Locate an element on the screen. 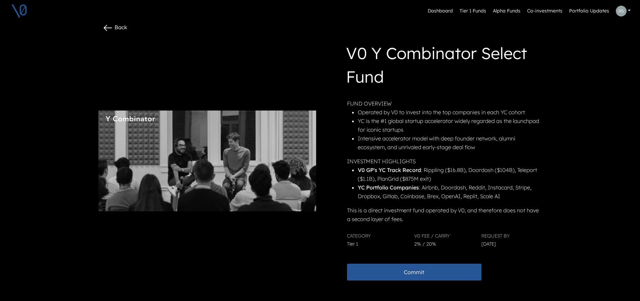 This screenshot has height=301, width=640. img: yc.png is located at coordinates (207, 161).